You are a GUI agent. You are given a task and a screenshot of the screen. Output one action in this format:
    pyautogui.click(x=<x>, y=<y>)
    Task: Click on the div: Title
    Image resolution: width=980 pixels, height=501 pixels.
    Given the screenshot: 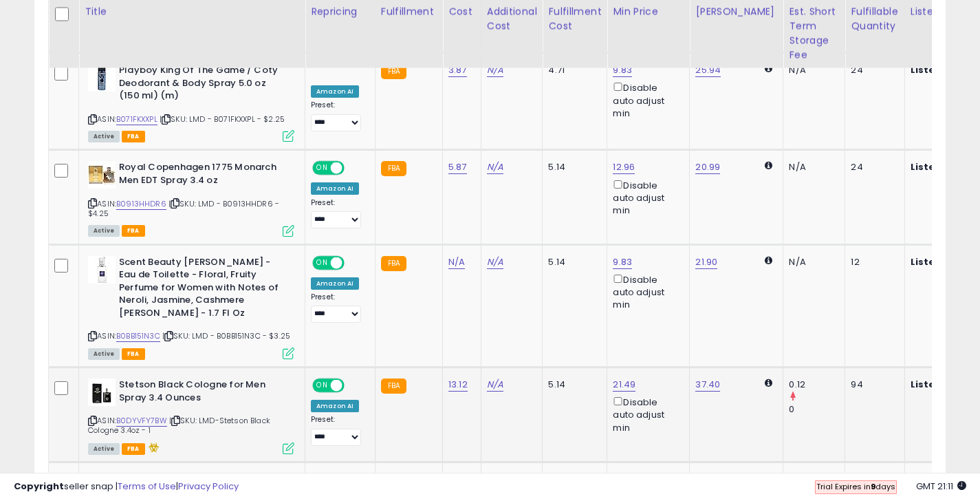 What is the action you would take?
    pyautogui.click(x=192, y=11)
    